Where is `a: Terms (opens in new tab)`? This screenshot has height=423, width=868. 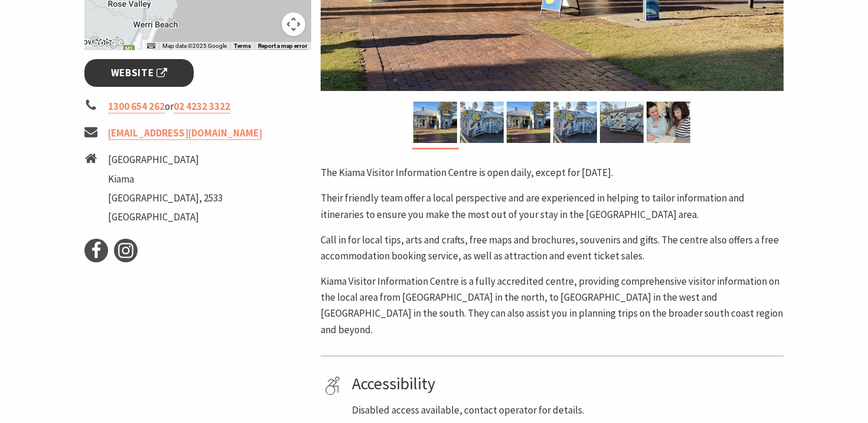
a: Terms (opens in new tab) is located at coordinates (242, 46).